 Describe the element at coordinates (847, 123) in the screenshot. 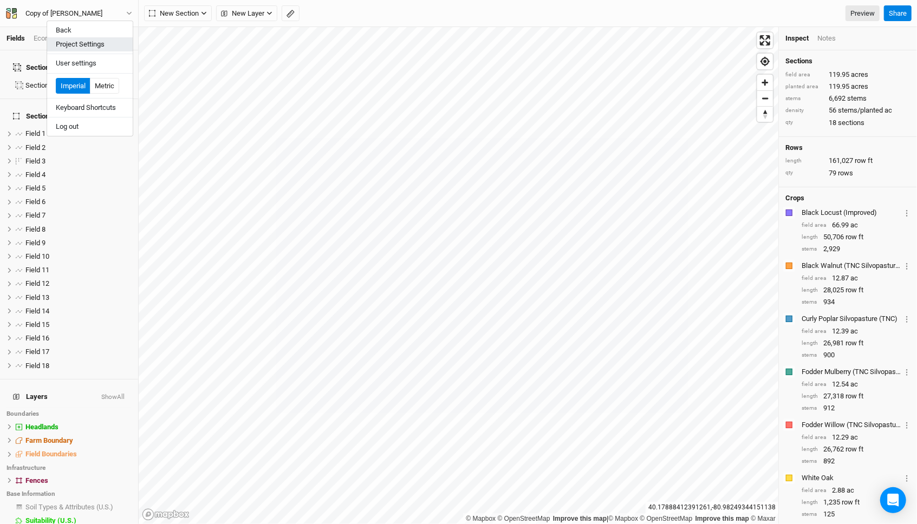

I see `div: 18` at that location.